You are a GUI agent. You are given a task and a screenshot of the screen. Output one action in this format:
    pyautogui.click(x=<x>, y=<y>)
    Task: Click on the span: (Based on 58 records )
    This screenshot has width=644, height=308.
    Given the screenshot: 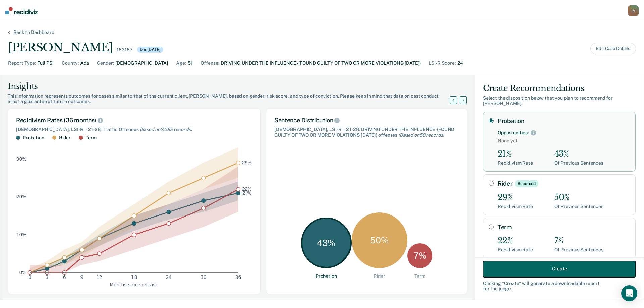 What is the action you would take?
    pyautogui.click(x=421, y=135)
    